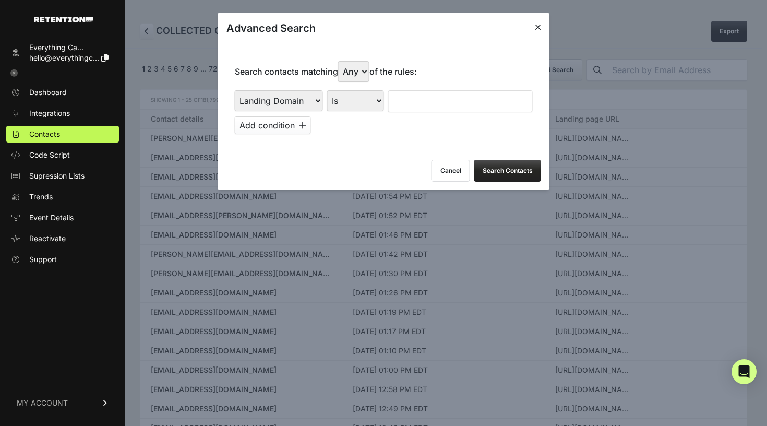 Image resolution: width=767 pixels, height=426 pixels. What do you see at coordinates (57, 176) in the screenshot?
I see `span: Supression Lists` at bounding box center [57, 176].